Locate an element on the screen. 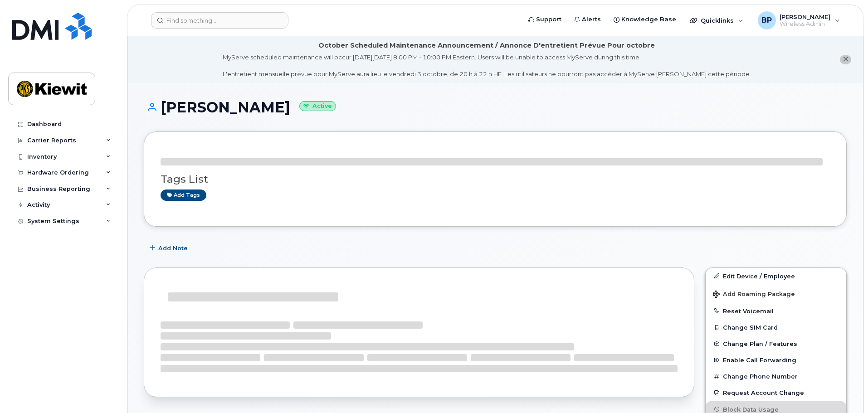 This screenshot has height=413, width=868. span: Add Note is located at coordinates (173, 248).